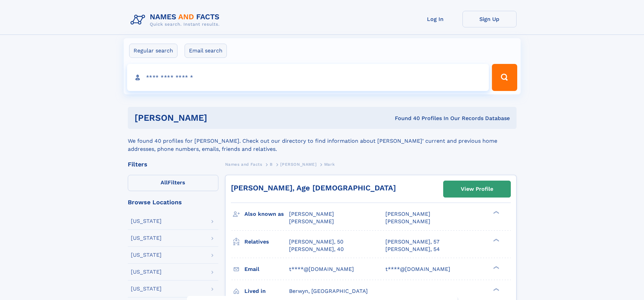 Image resolution: width=644 pixels, height=300 pixels. Describe the element at coordinates (271, 164) in the screenshot. I see `a: B` at that location.